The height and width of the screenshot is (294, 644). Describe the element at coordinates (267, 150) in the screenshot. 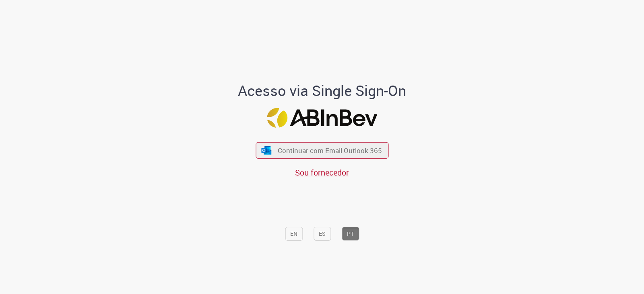

I see `img: ícone Azure/Microsoft 360` at that location.